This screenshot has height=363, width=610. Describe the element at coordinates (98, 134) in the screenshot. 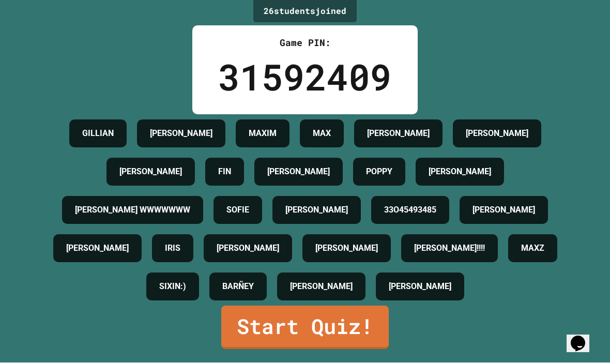

I see `h4: GILLIAN` at that location.